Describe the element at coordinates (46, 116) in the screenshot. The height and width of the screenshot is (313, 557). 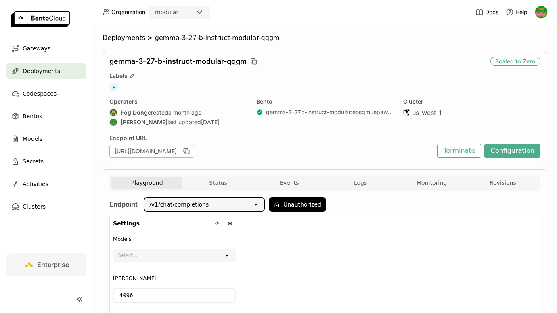
I see `a: Bentos` at that location.